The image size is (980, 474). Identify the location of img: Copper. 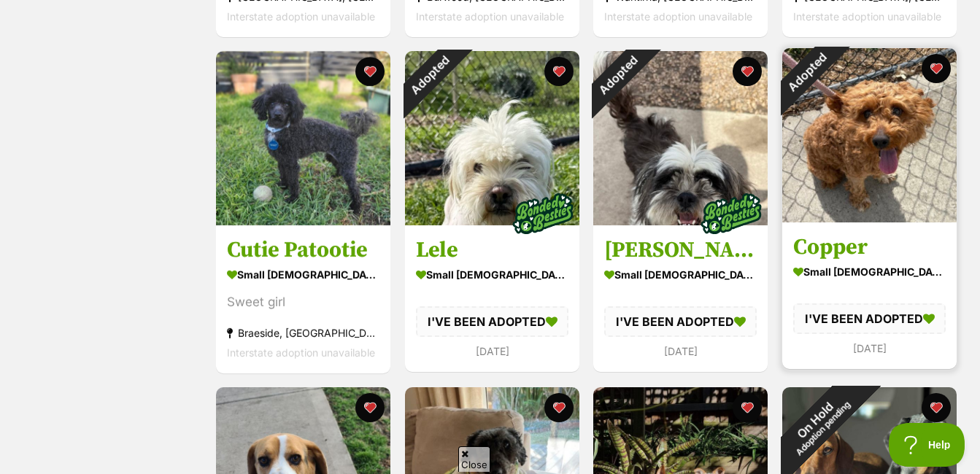
(868, 135).